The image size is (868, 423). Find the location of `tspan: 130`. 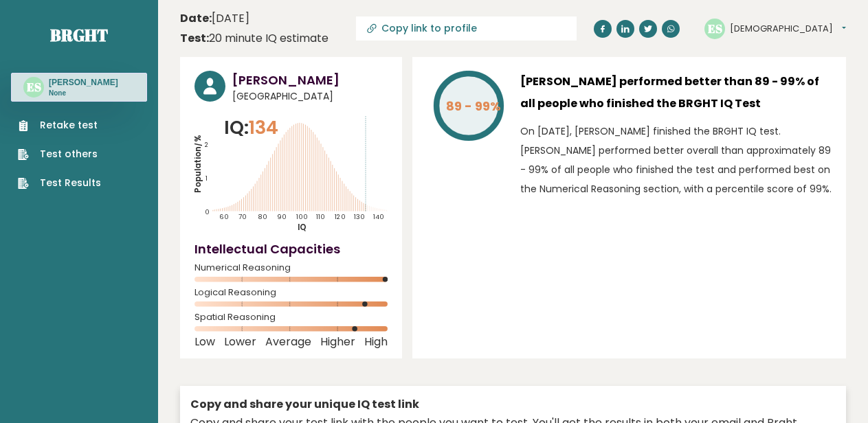

tspan: 130 is located at coordinates (359, 216).